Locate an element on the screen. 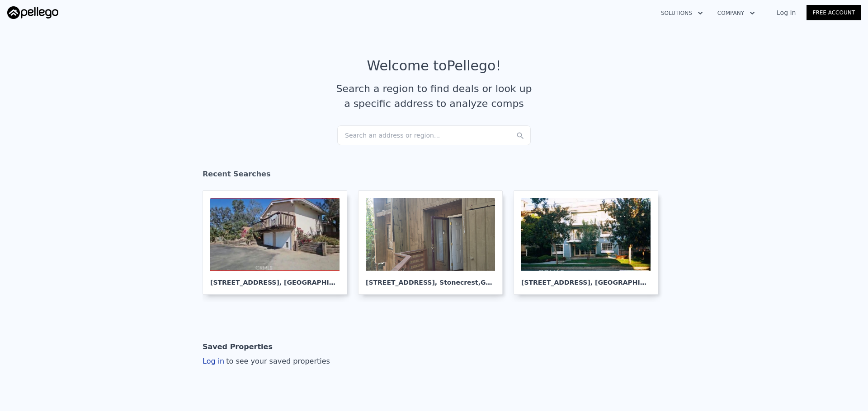 Image resolution: width=868 pixels, height=411 pixels. button: Company is located at coordinates (736, 13).